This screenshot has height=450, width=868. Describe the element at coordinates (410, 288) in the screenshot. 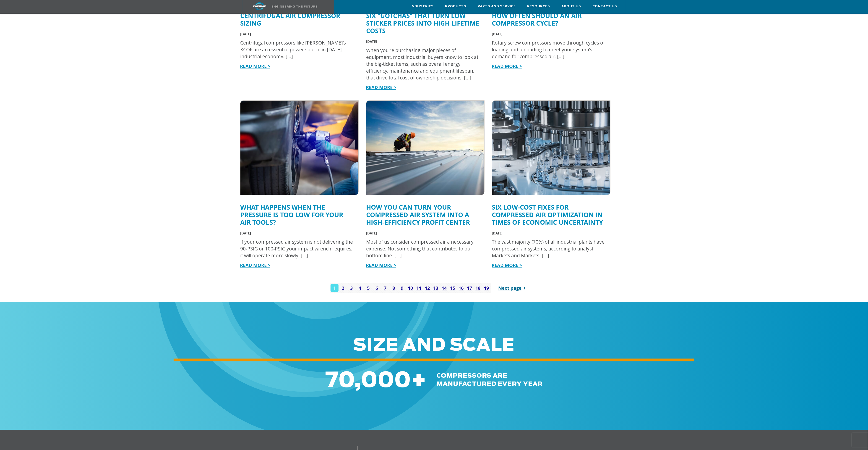

I see `a: 10` at that location.